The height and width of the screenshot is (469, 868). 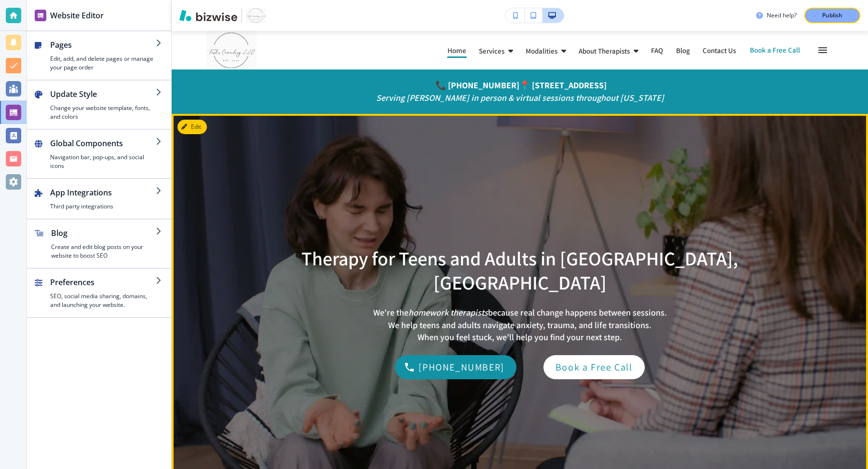 What do you see at coordinates (99, 154) in the screenshot?
I see `button: Global ComponentsNavigation bar, pop-ups, and social icons` at bounding box center [99, 154].